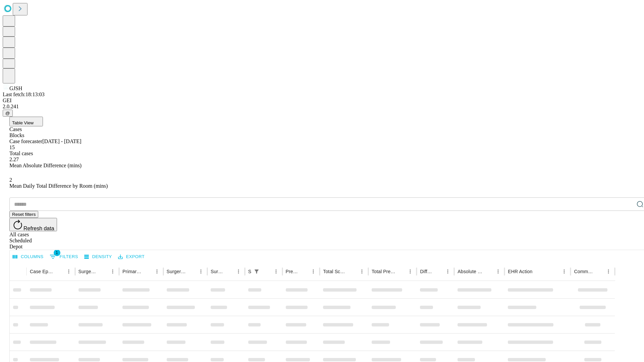 The image size is (644, 362). I want to click on div: 1 active filter, so click(257, 272).